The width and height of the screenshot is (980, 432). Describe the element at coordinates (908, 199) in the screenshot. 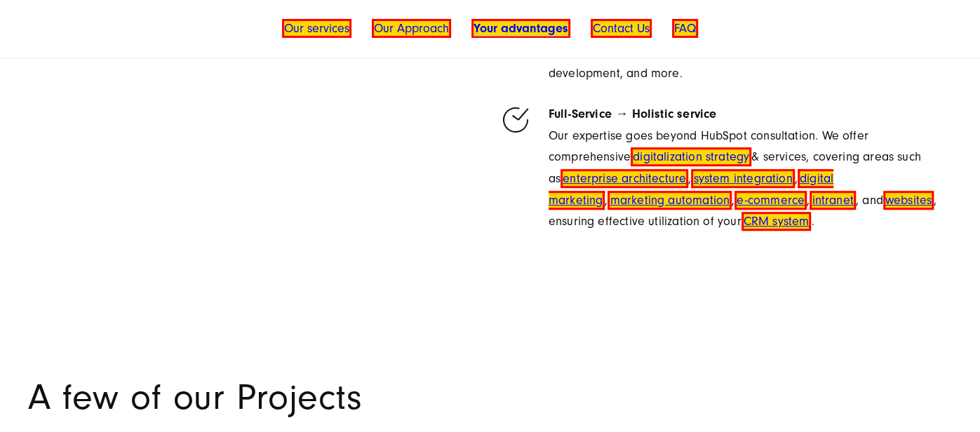

I see `a: websites` at that location.